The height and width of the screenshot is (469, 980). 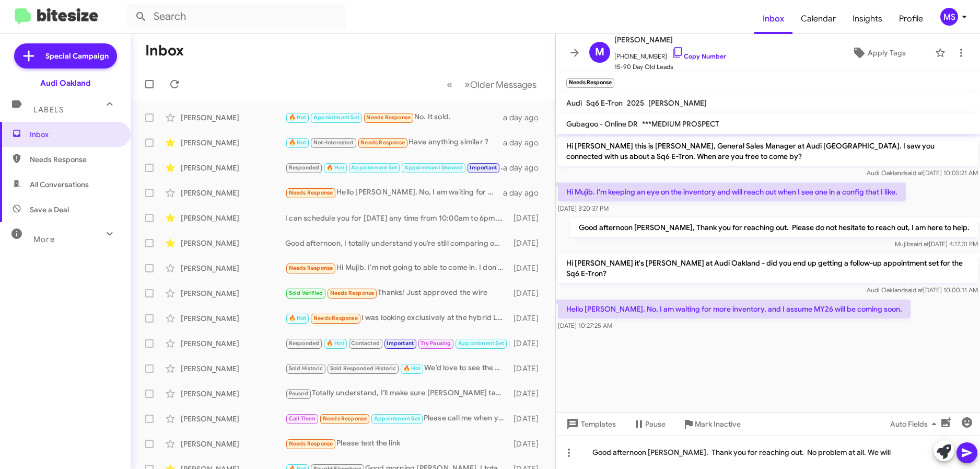 I want to click on span: Apply Tags, so click(x=886, y=52).